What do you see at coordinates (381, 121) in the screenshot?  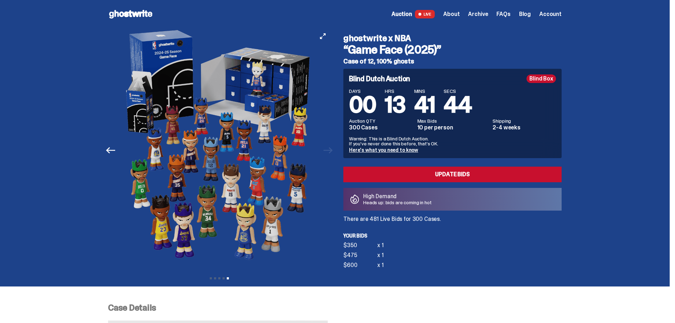 I see `dt: Auction QTY` at bounding box center [381, 121].